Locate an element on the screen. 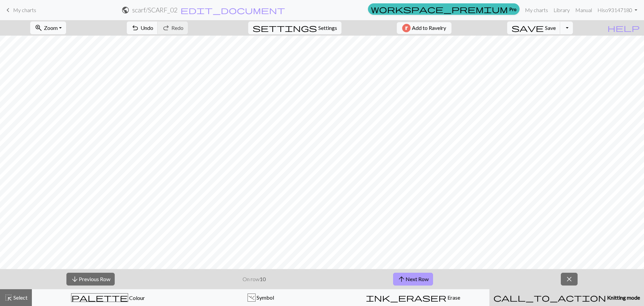 Image resolution: width=644 pixels, height=306 pixels. span: keyboard_arrow_left is located at coordinates (8, 10).